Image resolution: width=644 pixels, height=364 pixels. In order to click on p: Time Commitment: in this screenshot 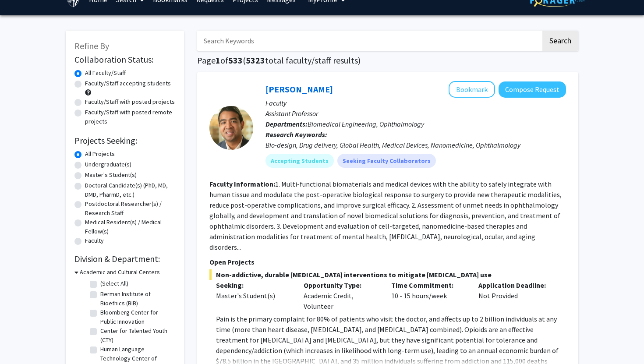, I will do `click(428, 285)`.